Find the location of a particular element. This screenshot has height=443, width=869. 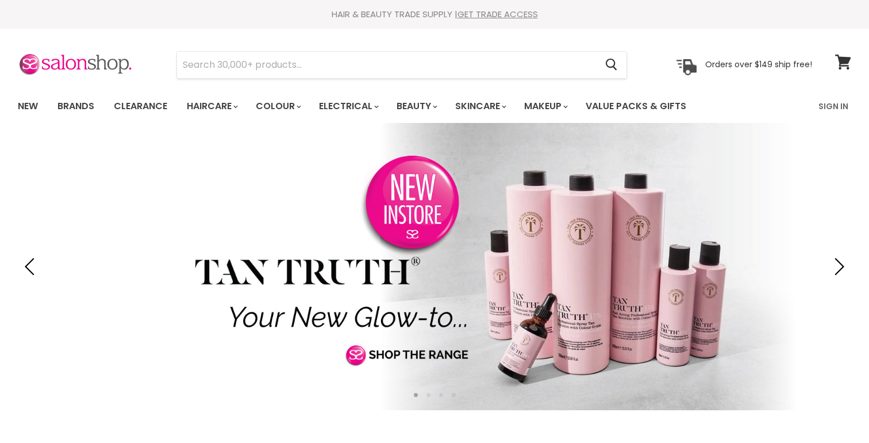

a: Makeup is located at coordinates (545, 106).